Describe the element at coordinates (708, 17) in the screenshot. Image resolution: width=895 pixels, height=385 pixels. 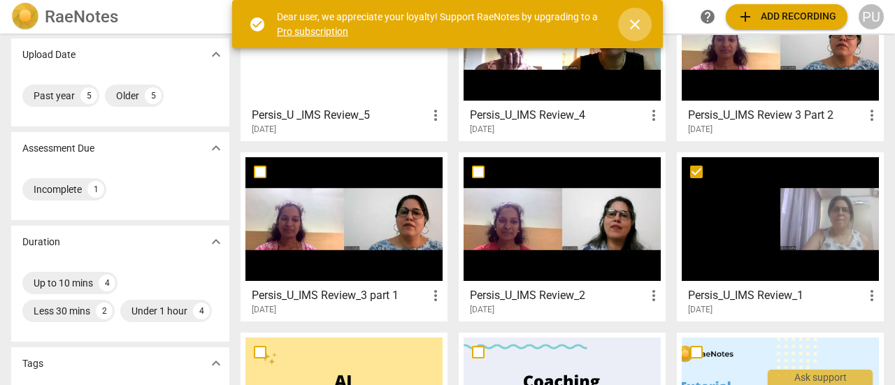
I see `span: help` at that location.